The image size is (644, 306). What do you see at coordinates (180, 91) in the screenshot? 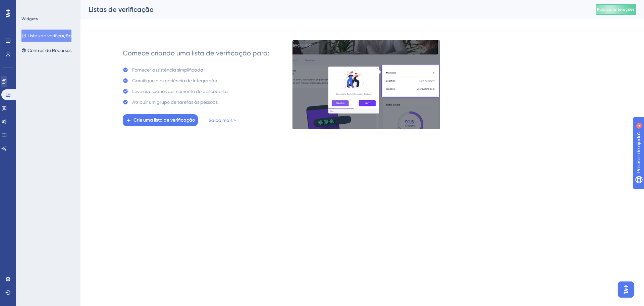
I see `font: Leve os usuários ao momento de descoberta` at bounding box center [180, 91].